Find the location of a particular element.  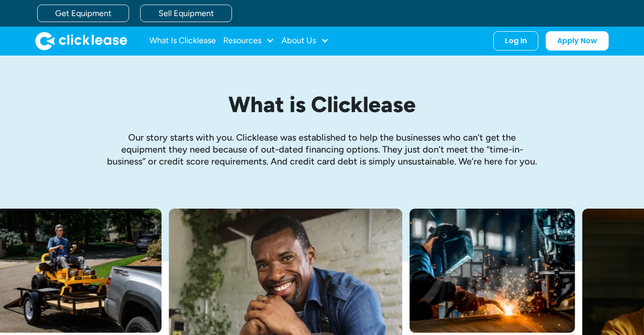

a: What Is Clicklease is located at coordinates (182, 41).